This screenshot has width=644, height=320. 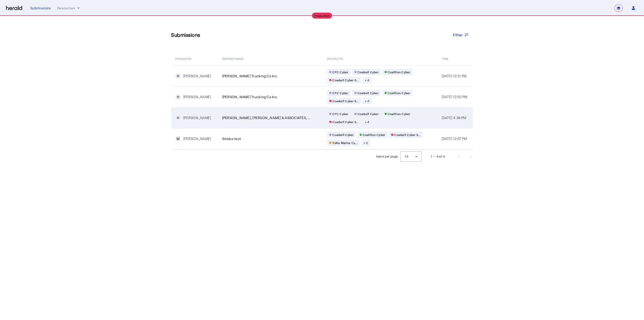 What do you see at coordinates (322, 15) in the screenshot?
I see `div: Production` at bounding box center [322, 15].